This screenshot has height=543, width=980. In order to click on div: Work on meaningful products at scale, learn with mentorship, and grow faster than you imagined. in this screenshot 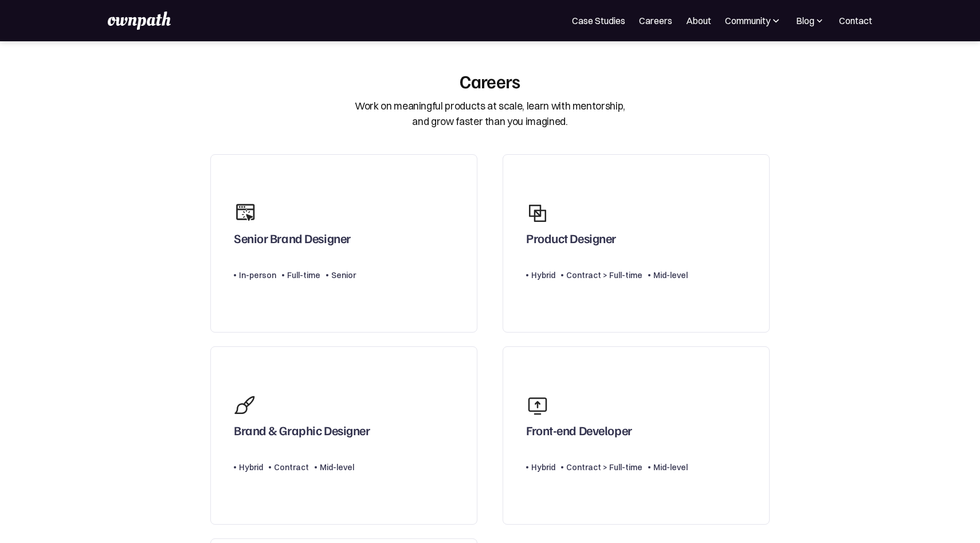, I will do `click(490, 113)`.